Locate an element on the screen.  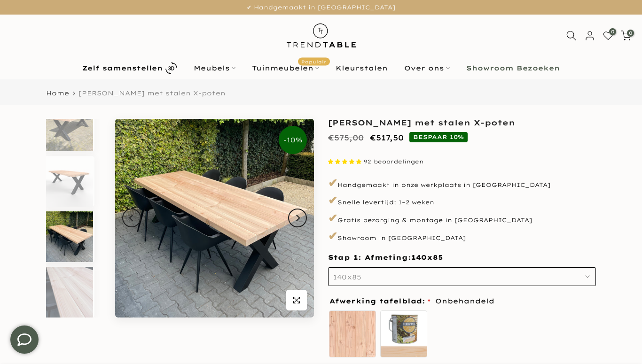
ins: €517,50 is located at coordinates (387, 137).